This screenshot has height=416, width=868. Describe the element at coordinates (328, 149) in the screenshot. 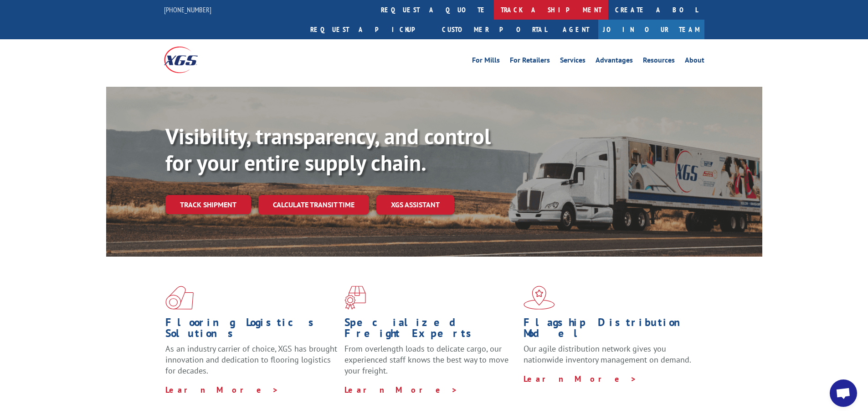

I see `b: Visibility, transparency, and control for your entire supply chain.` at that location.